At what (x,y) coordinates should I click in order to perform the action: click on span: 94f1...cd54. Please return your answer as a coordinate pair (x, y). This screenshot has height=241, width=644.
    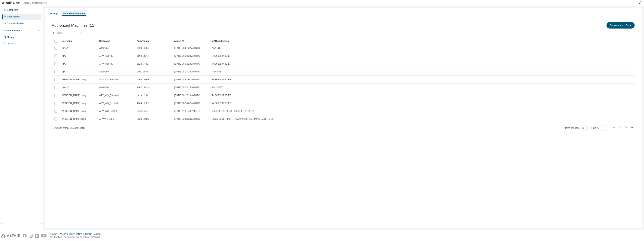
    Looking at the image, I should click on (142, 72).